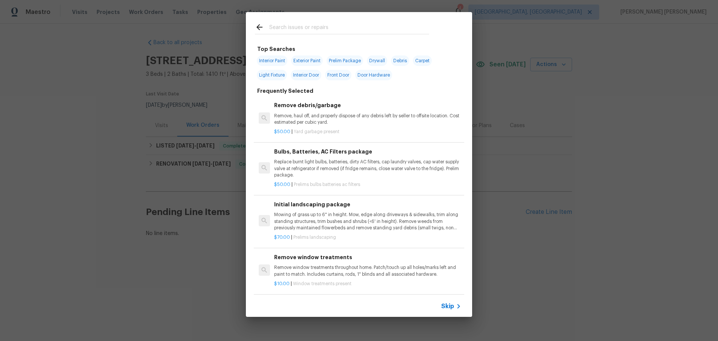  I want to click on p: Remove window treatments throughout home. Patch/touch up all holes/marks left and paint to match...., so click(368, 271).